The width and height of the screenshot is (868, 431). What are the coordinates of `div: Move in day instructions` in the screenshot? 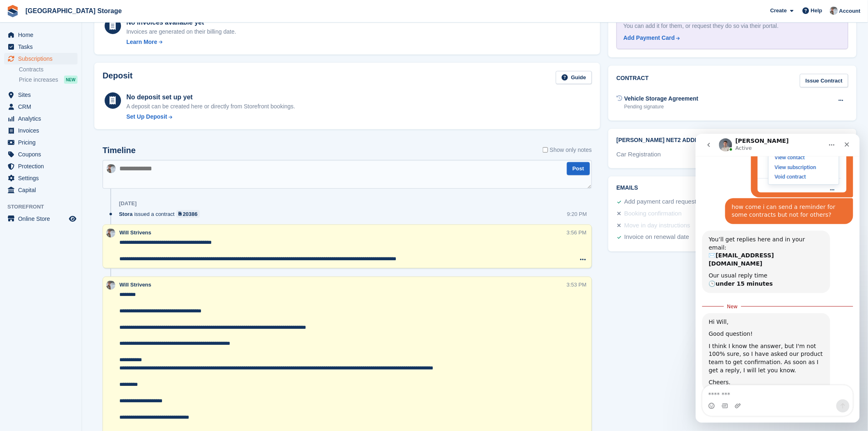 It's located at (657, 226).